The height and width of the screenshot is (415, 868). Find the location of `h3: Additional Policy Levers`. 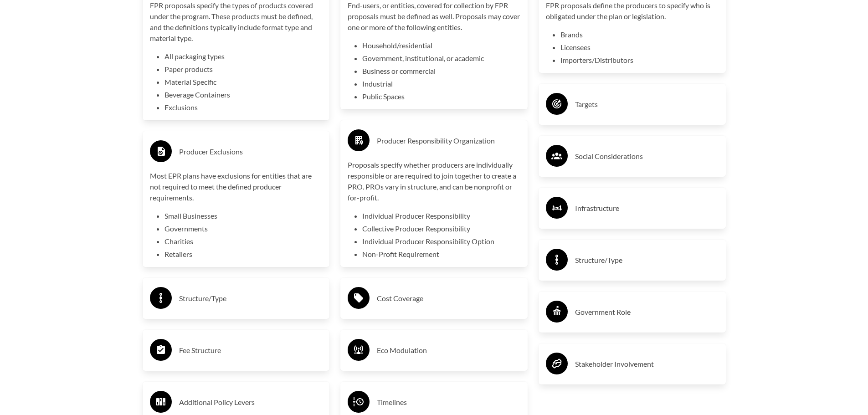

h3: Additional Policy Levers is located at coordinates (251, 402).